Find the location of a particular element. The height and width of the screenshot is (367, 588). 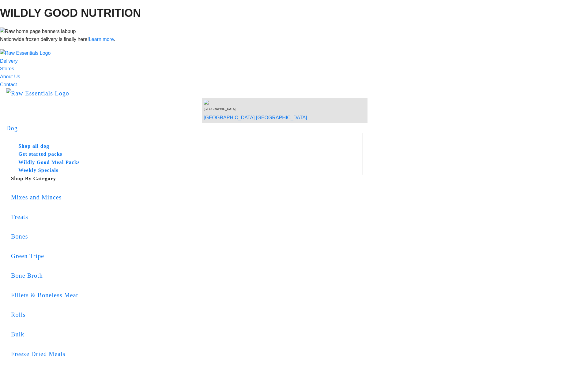

a: Dog is located at coordinates (12, 128).